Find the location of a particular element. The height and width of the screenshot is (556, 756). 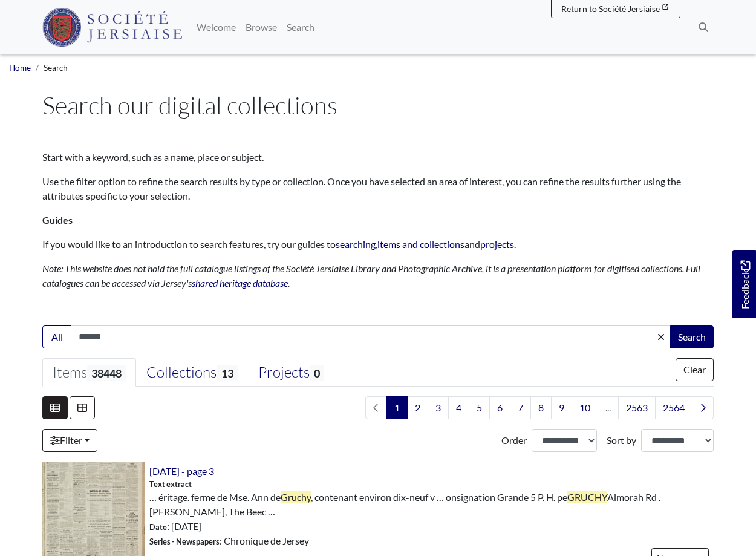

a: Goto page 2563 is located at coordinates (637, 408).